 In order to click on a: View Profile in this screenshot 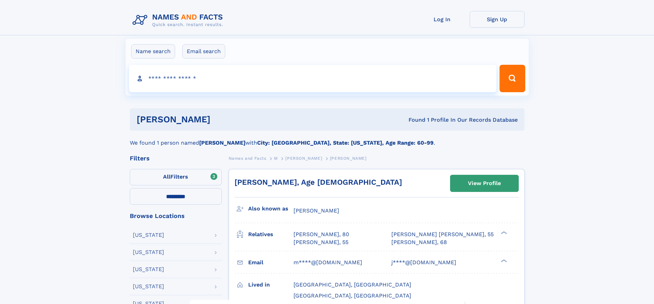, I will do `click(484, 184)`.